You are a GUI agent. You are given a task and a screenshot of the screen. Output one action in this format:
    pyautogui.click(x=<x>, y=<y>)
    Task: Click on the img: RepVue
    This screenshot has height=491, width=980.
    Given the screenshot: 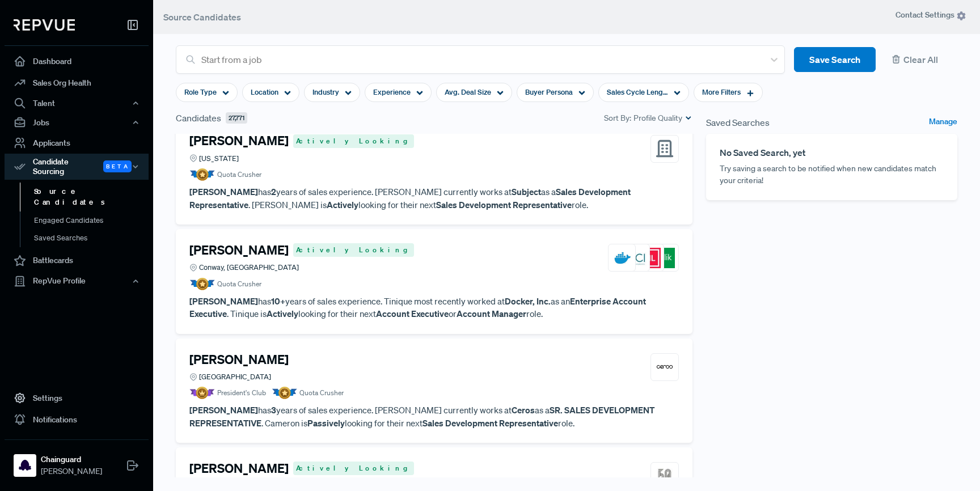 What is the action you would take?
    pyautogui.click(x=44, y=25)
    